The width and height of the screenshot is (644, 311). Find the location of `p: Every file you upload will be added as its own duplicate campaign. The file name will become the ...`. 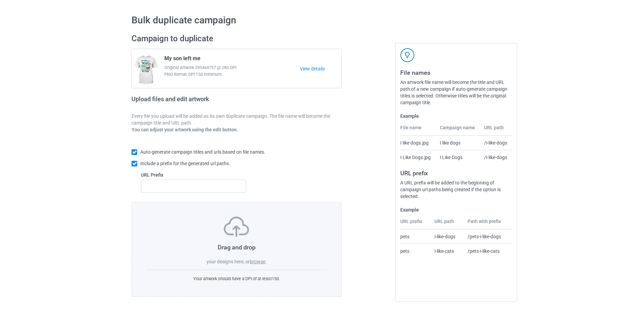

p: Every file you upload will be added as its own duplicate campaign. The file name will become the ... is located at coordinates (236, 119).